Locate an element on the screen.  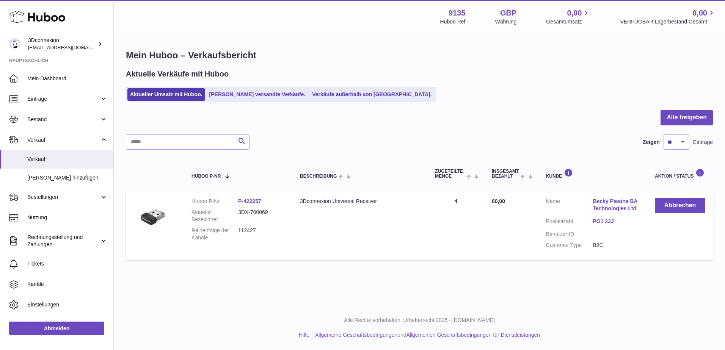
a: Abmelden is located at coordinates (57, 329).